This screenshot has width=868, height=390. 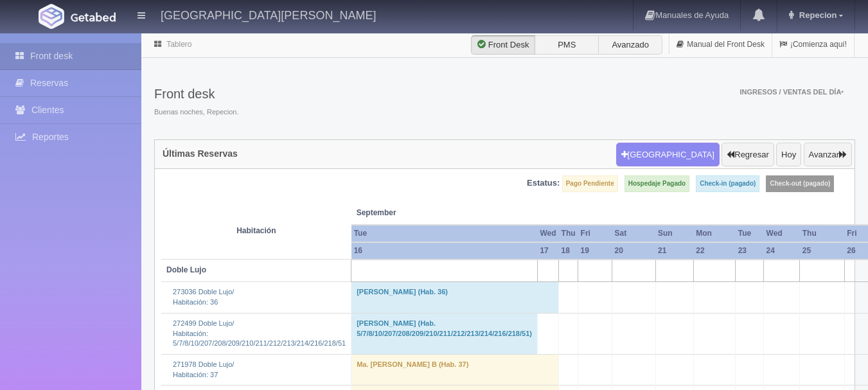 What do you see at coordinates (630, 45) in the screenshot?
I see `label: Avanzado` at bounding box center [630, 45].